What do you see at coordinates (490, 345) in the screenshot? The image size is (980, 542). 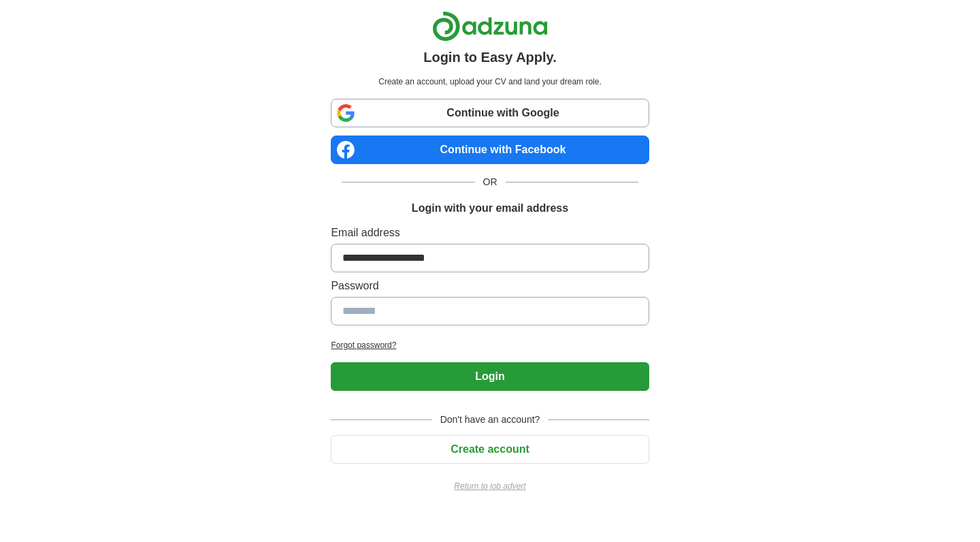 I see `a: Forgot password?` at bounding box center [490, 345].